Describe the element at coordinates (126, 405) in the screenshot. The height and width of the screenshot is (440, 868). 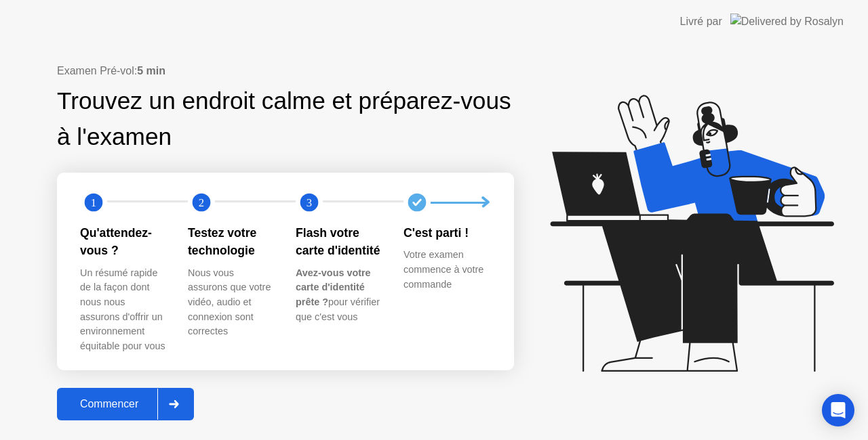
I see `button: Commencer` at that location.